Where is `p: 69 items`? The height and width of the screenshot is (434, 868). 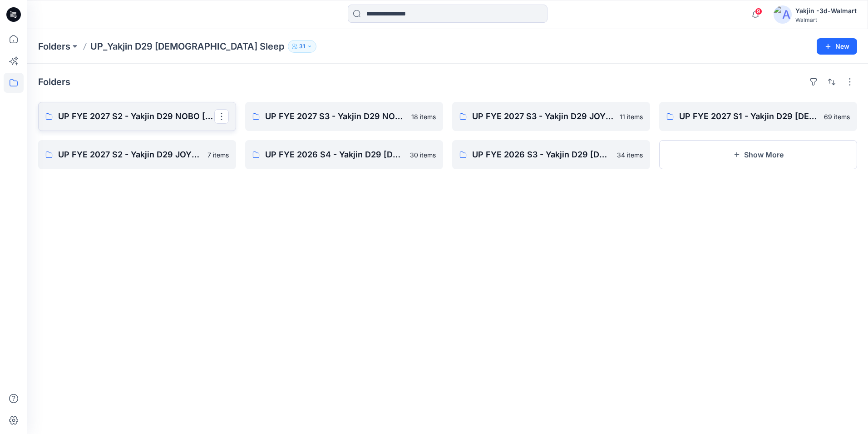 p: 69 items is located at coordinates (837, 116).